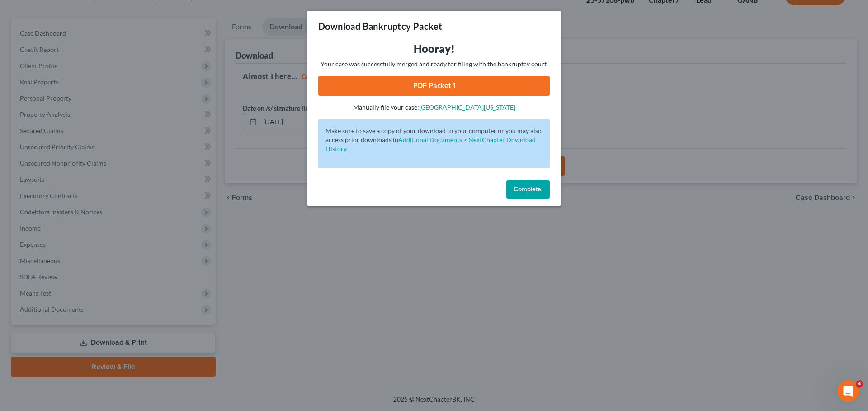 This screenshot has width=868, height=411. I want to click on p: Make sure to save a copy of your download to your computer or you may also access prior downloads in, so click(434, 140).